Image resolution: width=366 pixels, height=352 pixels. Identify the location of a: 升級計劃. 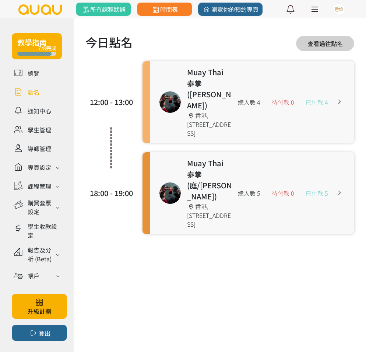
(39, 306).